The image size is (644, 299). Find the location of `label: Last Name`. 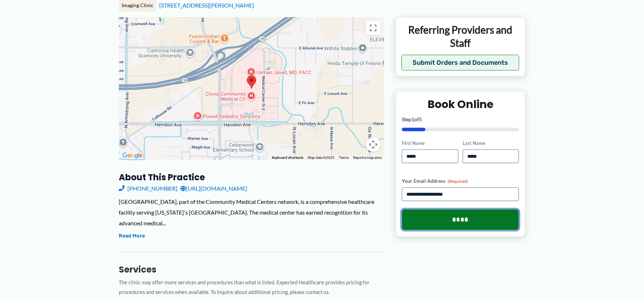

label: Last Name is located at coordinates (491, 143).